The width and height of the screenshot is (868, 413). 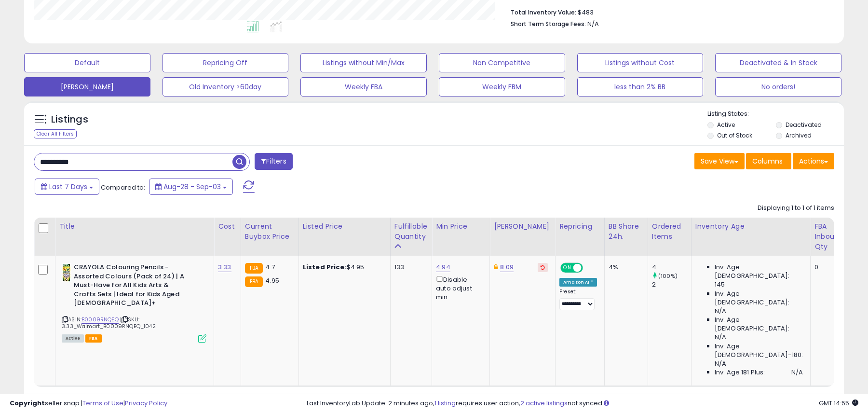 What do you see at coordinates (226, 87) in the screenshot?
I see `button: Old Inventory >60day` at bounding box center [226, 87].